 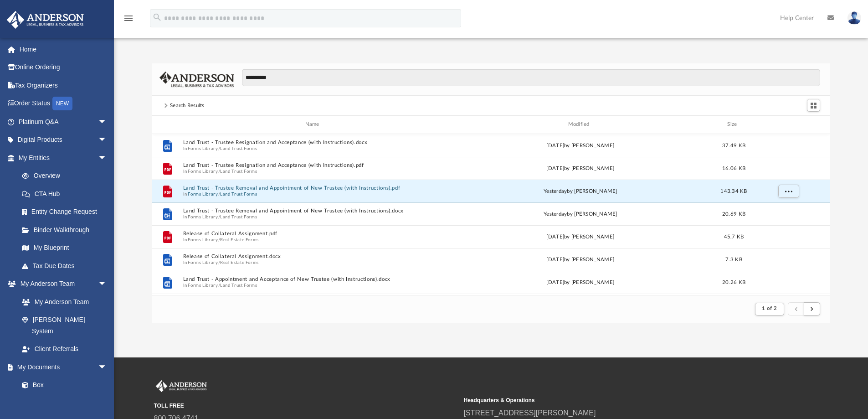 What do you see at coordinates (314, 256) in the screenshot?
I see `button: Release of Collateral Assignment.docx` at bounding box center [314, 256].